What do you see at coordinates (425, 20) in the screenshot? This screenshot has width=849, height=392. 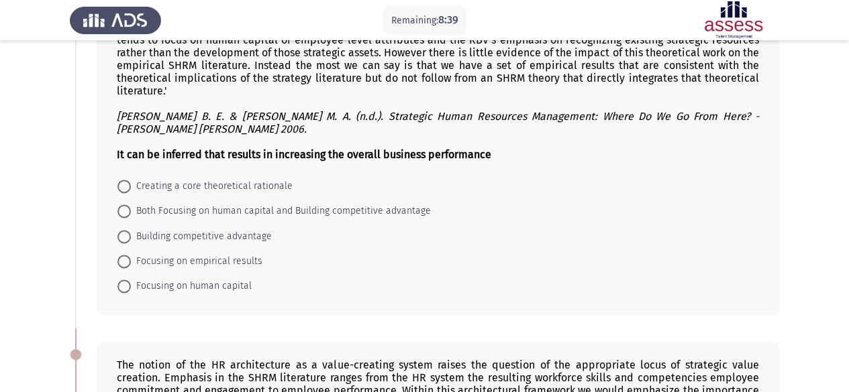 I see `p: Remaining:` at bounding box center [425, 20].